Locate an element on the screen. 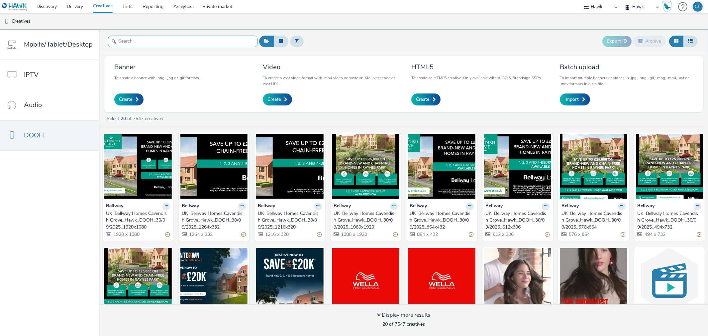 Image resolution: width=708 pixels, height=336 pixels. img: UK_Bellway Homes Cavendish Grove_Hawk_DOOH_30/09/2025_1920x1080 visual is located at coordinates (138, 166).